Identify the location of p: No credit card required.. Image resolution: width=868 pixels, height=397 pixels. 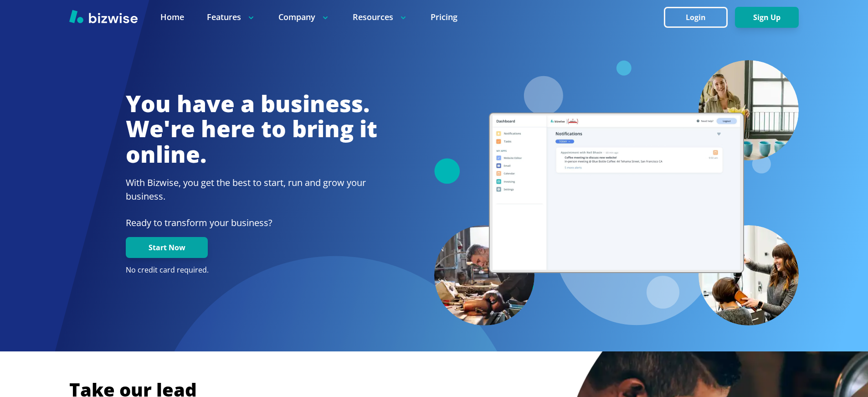
(251, 270).